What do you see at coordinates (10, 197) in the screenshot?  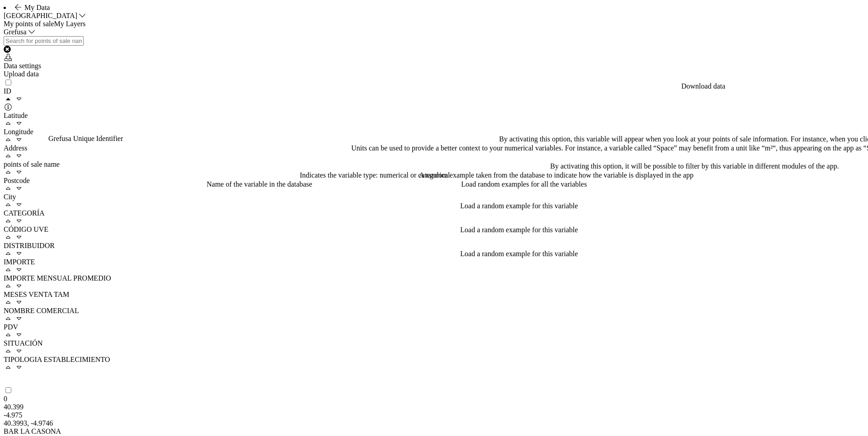 I see `span: City` at bounding box center [10, 197].